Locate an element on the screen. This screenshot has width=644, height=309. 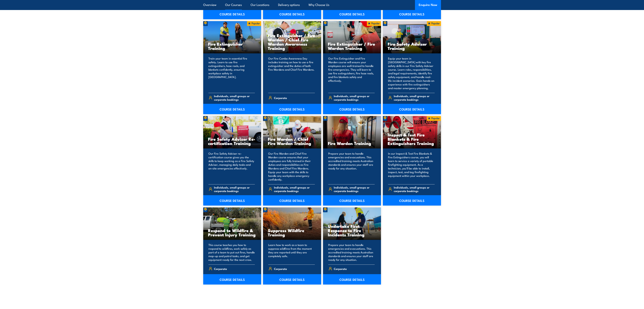
h3: Fire Extinguisher Training is located at coordinates (232, 46).